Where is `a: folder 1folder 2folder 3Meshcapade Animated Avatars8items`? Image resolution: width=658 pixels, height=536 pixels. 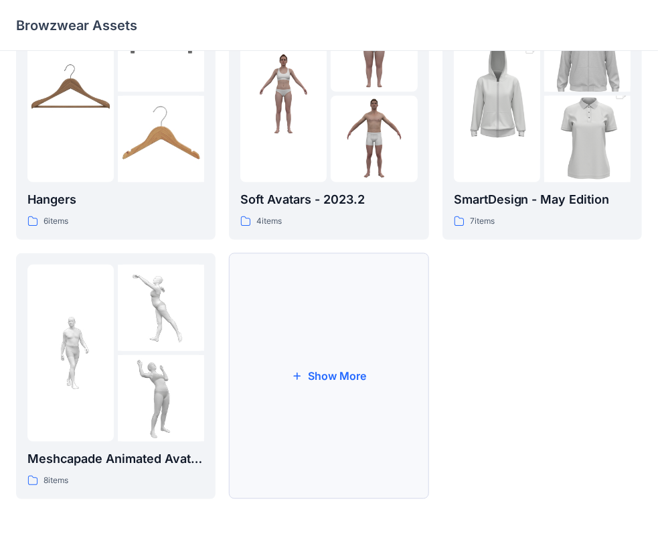 a: folder 1folder 2folder 3Meshcapade Animated Avatars8items is located at coordinates (116, 376).